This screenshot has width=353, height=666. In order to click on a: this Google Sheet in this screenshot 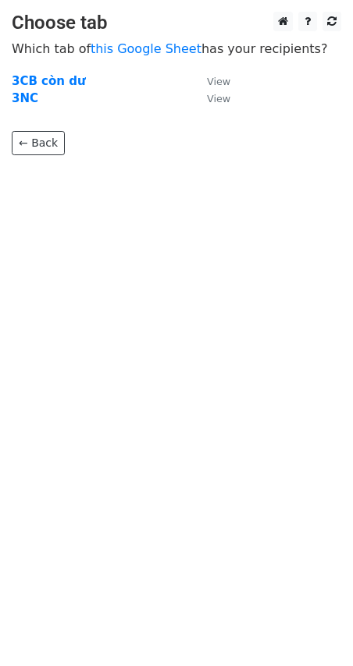, I will do `click(146, 48)`.